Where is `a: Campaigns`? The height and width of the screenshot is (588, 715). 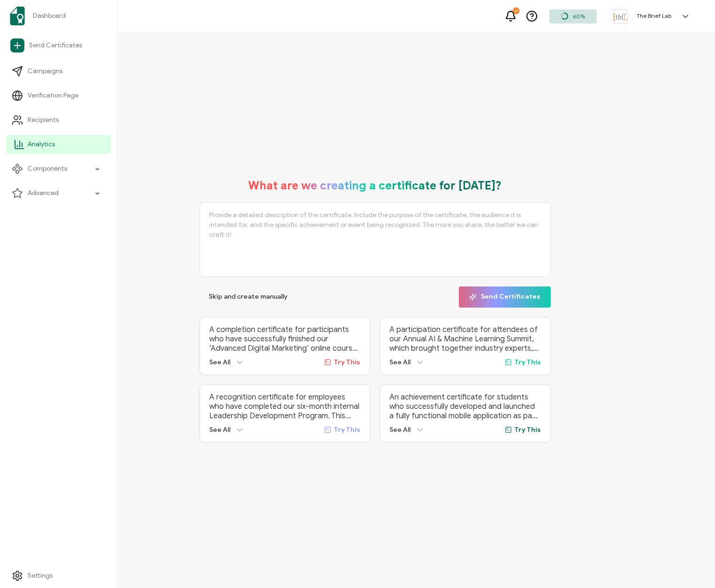
a: Campaigns is located at coordinates (58, 71).